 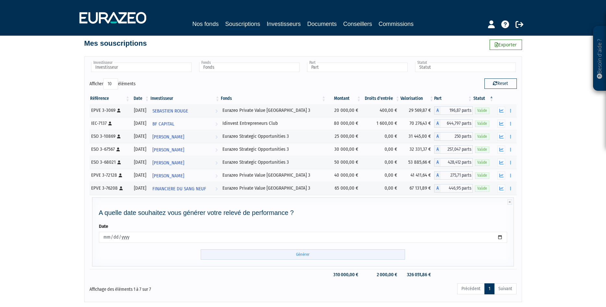 What do you see at coordinates (358, 24) in the screenshot?
I see `a: Conseillers` at bounding box center [358, 24].